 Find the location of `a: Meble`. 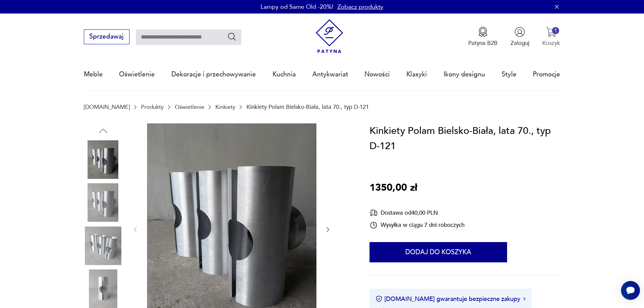

a: Meble is located at coordinates (93, 74).